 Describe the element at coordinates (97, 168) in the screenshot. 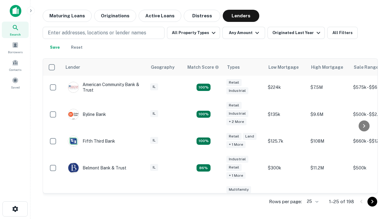

I see `div: Belmont Bank & Trust` at that location.